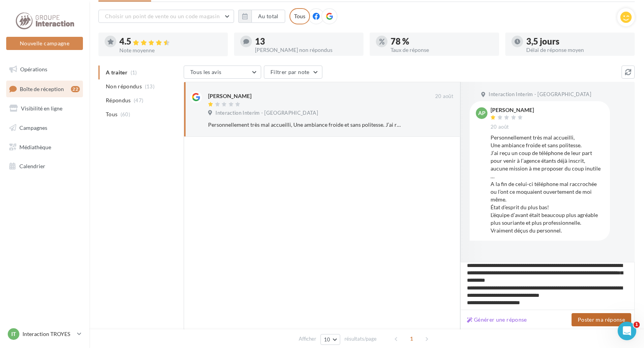 Image resolution: width=644 pixels, height=348 pixels. I want to click on span: IT, so click(13, 334).